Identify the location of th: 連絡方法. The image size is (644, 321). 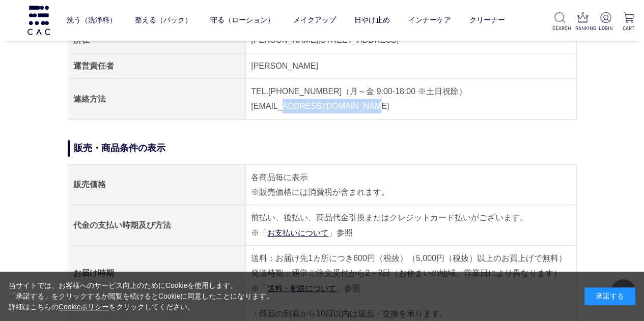
(157, 100).